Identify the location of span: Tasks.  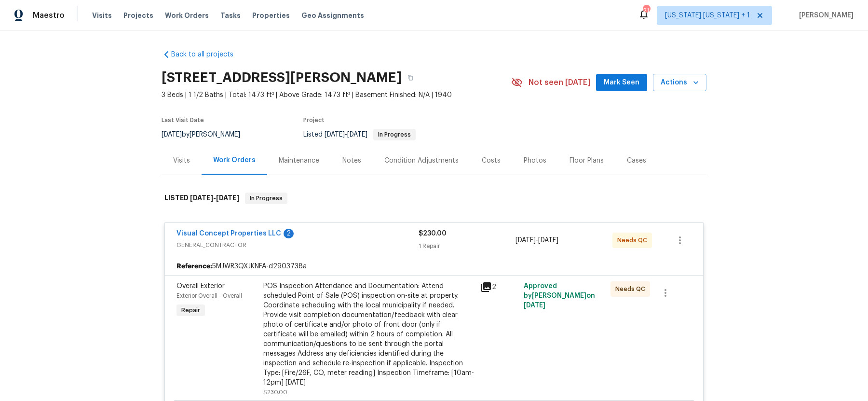
(231, 15).